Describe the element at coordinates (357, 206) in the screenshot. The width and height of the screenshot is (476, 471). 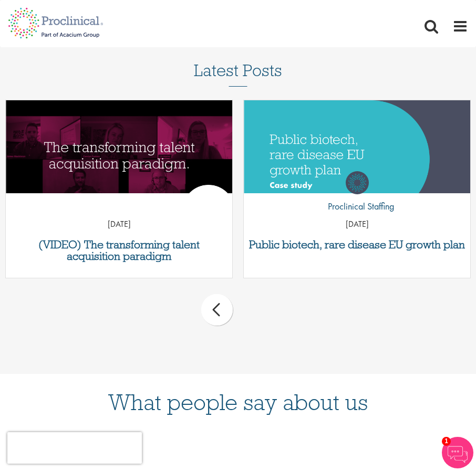
I see `p: Proclinical Staffing` at that location.